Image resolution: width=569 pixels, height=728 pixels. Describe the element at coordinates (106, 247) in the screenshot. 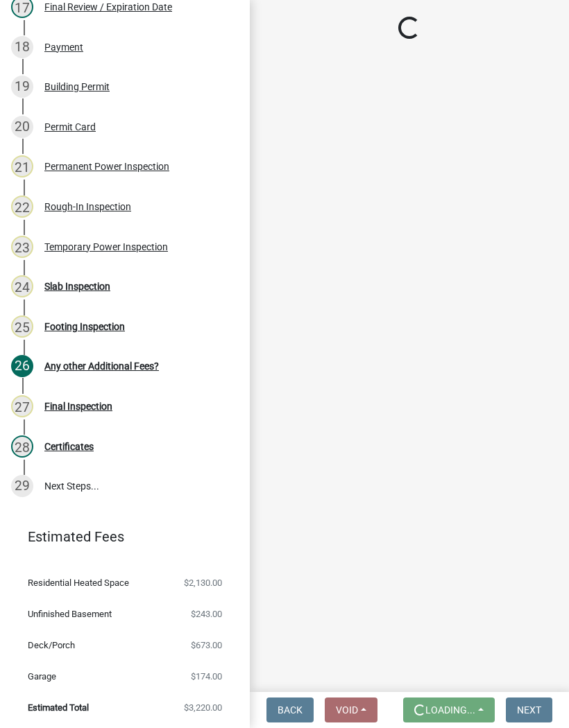

I see `div: Temporary Power Inspection` at that location.